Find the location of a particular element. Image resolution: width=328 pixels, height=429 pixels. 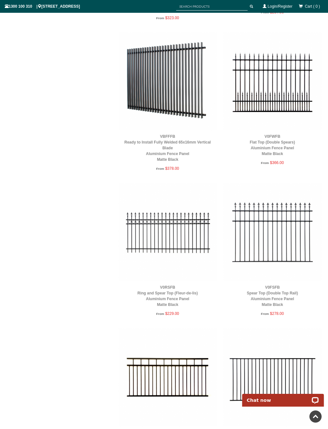

input: SEARCH PRODUCTS is located at coordinates (212, 6).